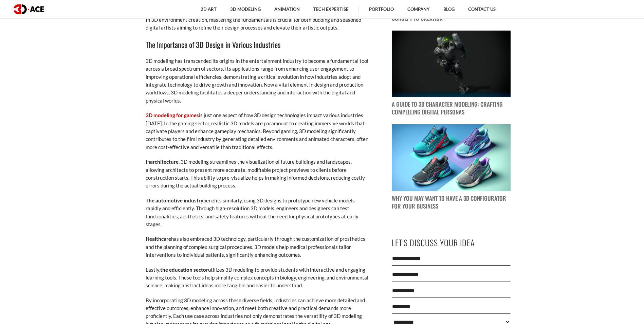  What do you see at coordinates (158, 239) in the screenshot?
I see `strong: Healthcare` at bounding box center [158, 239].